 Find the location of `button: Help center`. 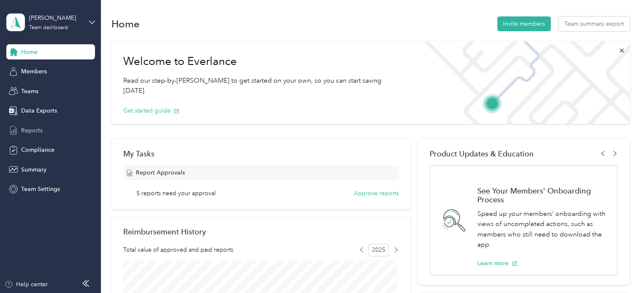

button: Help center is located at coordinates (26, 284).